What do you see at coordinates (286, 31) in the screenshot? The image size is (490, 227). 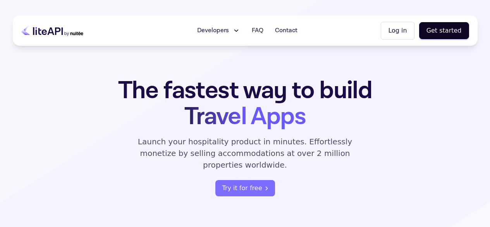 I see `span: Contact` at bounding box center [286, 31].